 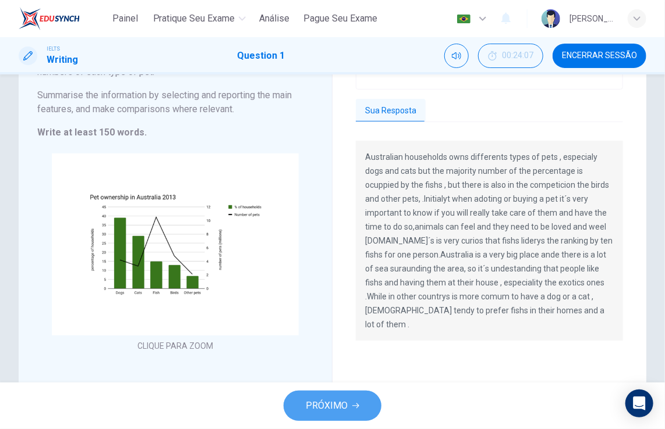 I want to click on h1: Writing, so click(x=62, y=60).